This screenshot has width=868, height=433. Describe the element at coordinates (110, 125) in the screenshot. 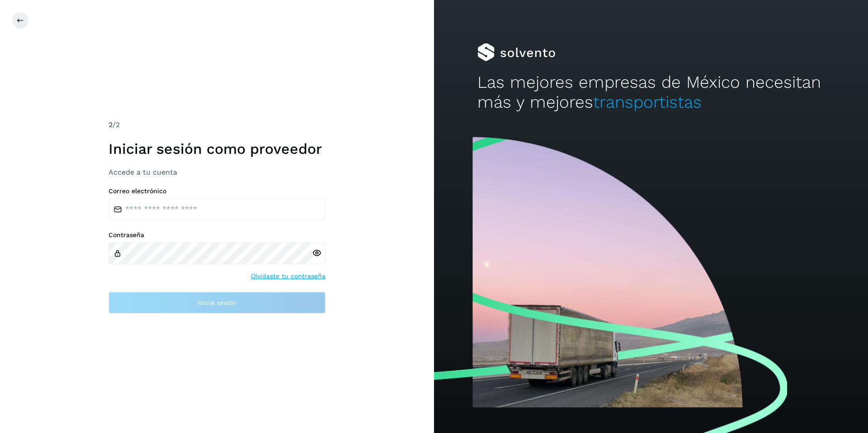

I see `span: 2` at that location.